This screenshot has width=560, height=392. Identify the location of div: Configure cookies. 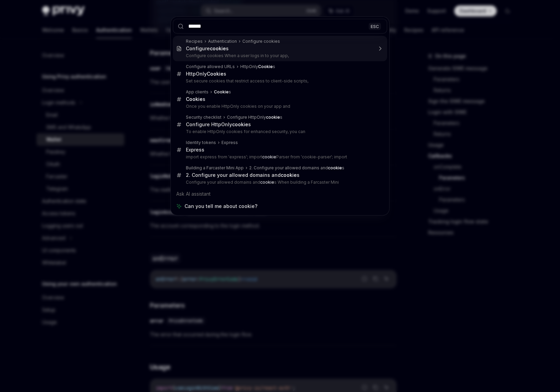
(261, 41).